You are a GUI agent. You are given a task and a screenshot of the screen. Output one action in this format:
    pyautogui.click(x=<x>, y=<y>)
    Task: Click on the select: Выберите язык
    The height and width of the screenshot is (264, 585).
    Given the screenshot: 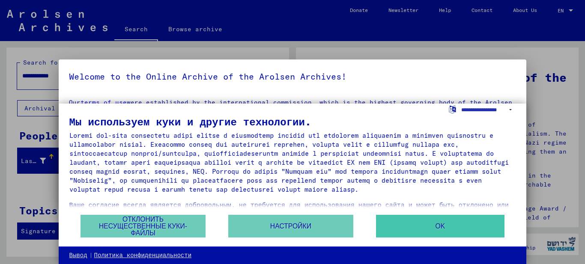 What is the action you would take?
    pyautogui.click(x=488, y=110)
    